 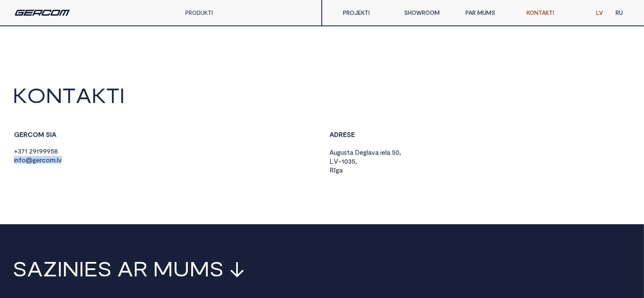 What do you see at coordinates (181, 268) in the screenshot?
I see `span: U` at bounding box center [181, 268].